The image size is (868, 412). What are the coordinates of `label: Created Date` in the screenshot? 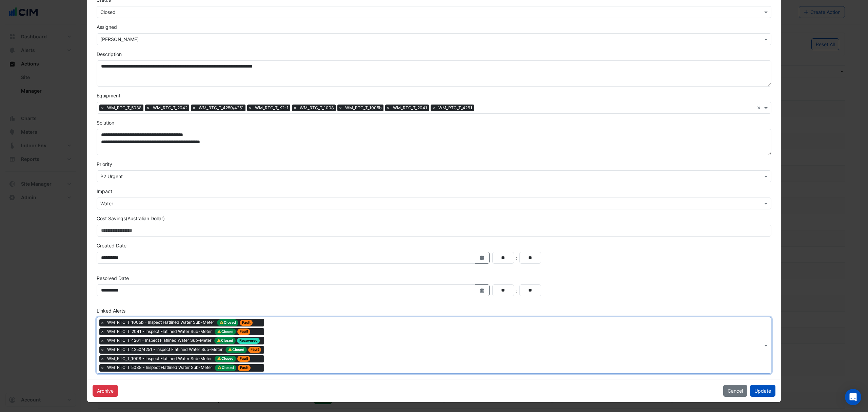 It's located at (112, 246).